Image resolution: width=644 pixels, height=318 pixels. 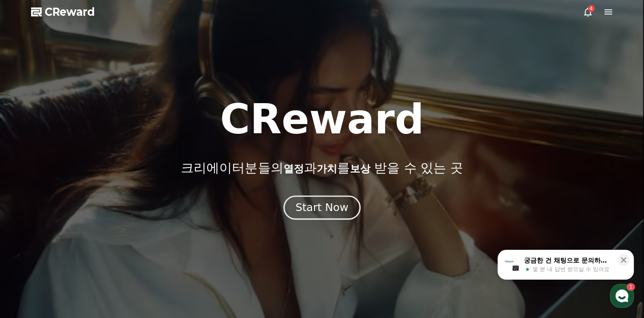 I want to click on span: 설정, so click(x=136, y=263).